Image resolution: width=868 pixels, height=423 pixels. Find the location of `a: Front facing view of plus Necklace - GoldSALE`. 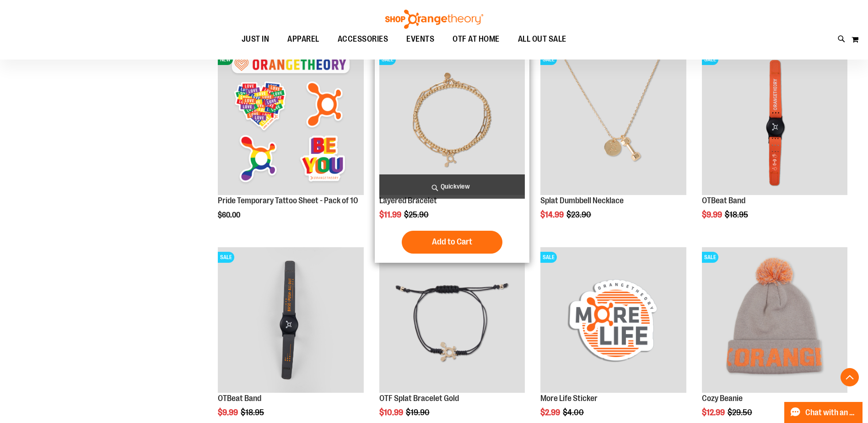

a: Front facing view of plus Necklace - GoldSALE is located at coordinates (613, 123).